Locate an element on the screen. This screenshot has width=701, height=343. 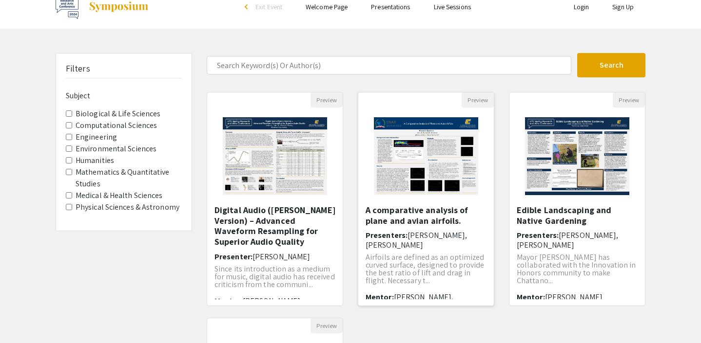
label: Biological & Life Sciences is located at coordinates (118, 114).